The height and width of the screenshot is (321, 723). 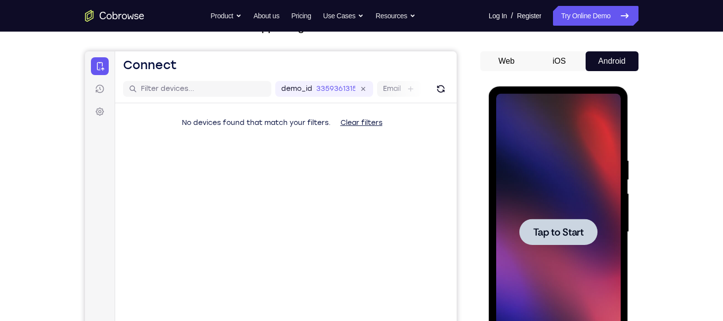 I want to click on a: Log In, so click(x=498, y=16).